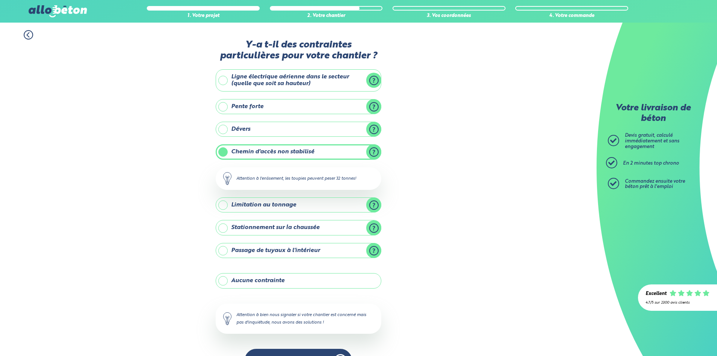 This screenshot has height=356, width=717. I want to click on div: Attention à l'enlisement, les toupies peuvent peser 32 tonnes!, so click(299, 178).